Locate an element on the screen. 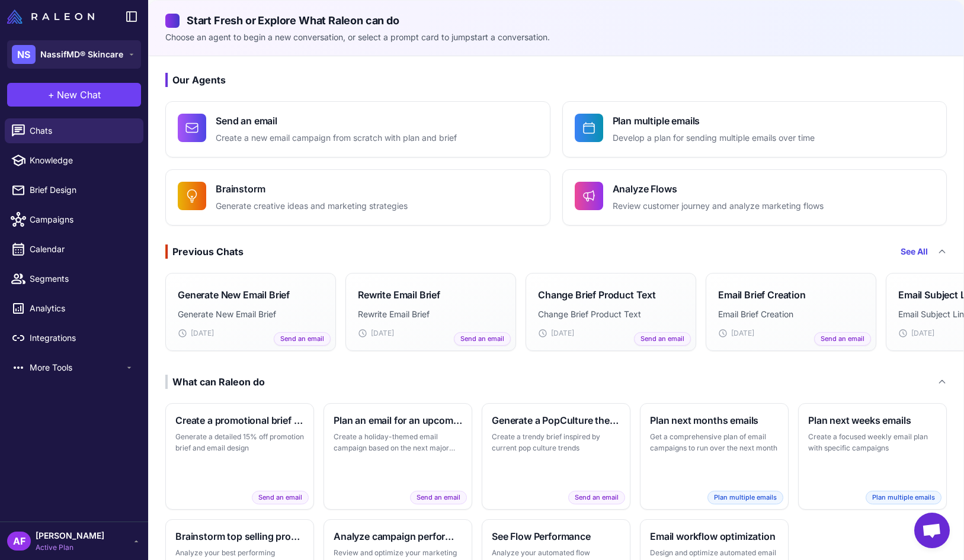 This screenshot has height=560, width=964. h3: Plan an email for an upcoming holiday is located at coordinates (397, 420).